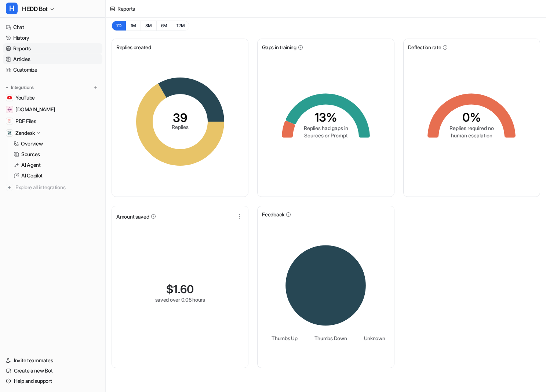 The width and height of the screenshot is (546, 392). Describe the element at coordinates (9, 133) in the screenshot. I see `img: Zendesk` at that location.